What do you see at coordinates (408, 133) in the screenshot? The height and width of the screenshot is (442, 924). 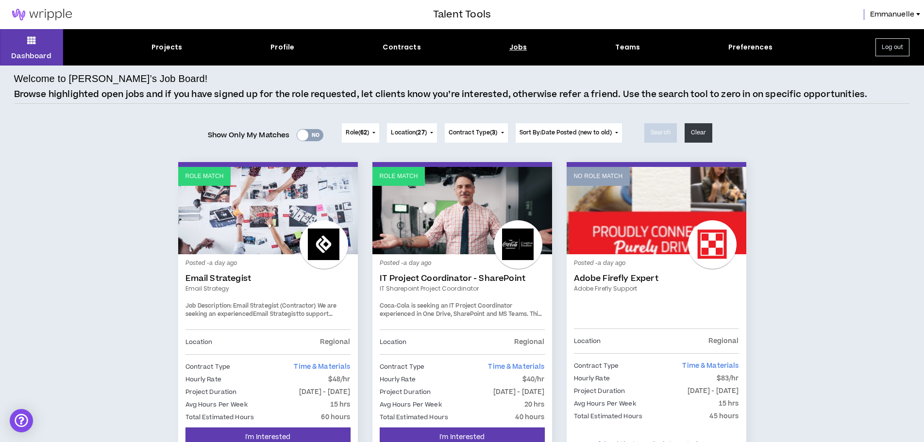 I see `span: Location ( )` at bounding box center [408, 133].